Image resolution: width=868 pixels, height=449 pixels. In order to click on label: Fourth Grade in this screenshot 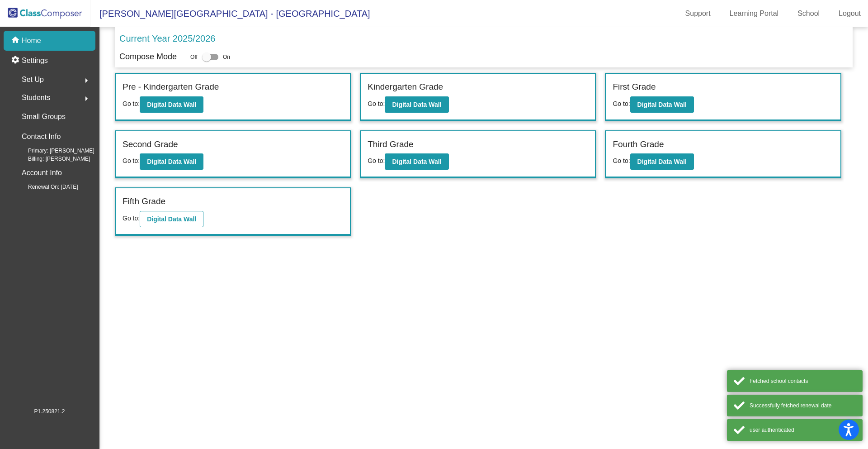, I will do `click(638, 144)`.